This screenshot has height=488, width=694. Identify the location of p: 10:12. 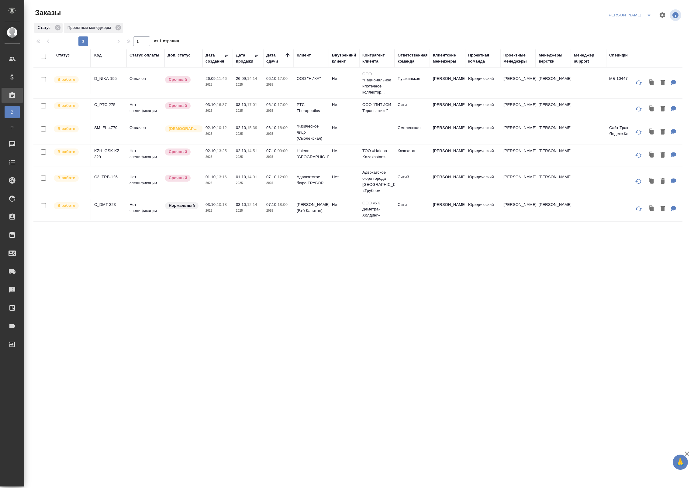
(222, 128).